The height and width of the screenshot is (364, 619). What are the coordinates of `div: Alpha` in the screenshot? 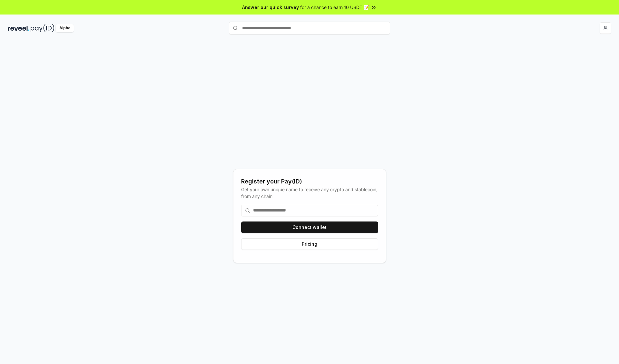 It's located at (65, 28).